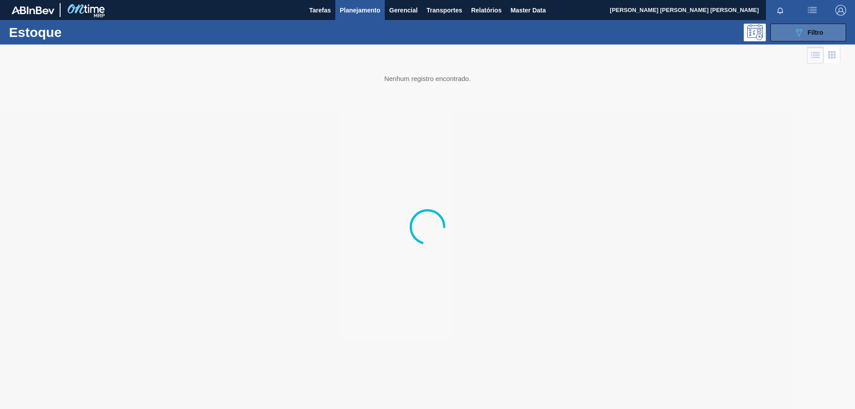 The image size is (855, 409). I want to click on span: Master Data, so click(528, 10).